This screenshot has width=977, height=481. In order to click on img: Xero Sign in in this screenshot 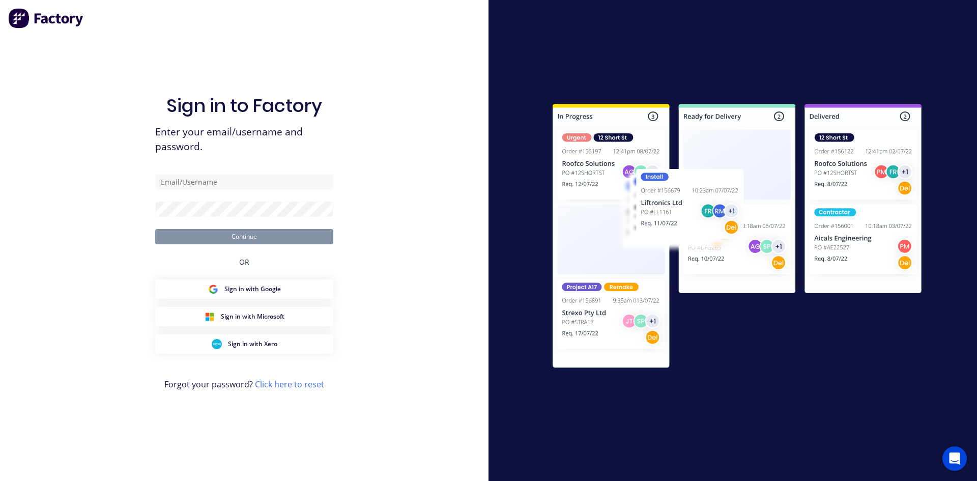, I will do `click(217, 344)`.